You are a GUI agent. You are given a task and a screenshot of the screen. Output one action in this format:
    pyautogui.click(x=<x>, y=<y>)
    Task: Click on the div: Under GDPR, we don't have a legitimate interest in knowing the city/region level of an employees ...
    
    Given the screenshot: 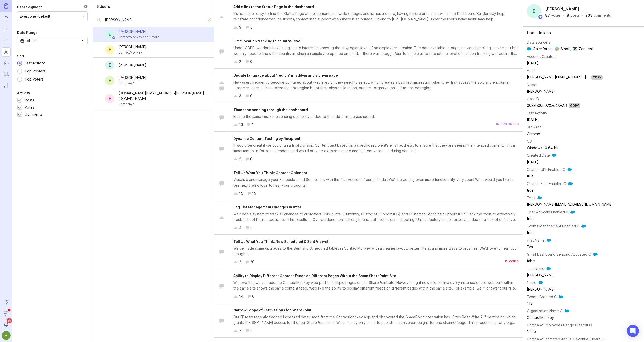 What is the action you would take?
    pyautogui.click(x=376, y=51)
    